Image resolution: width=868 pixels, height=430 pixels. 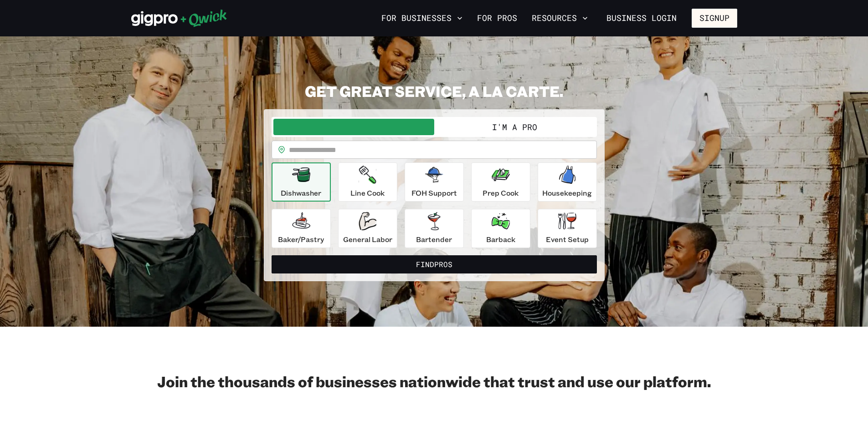 What do you see at coordinates (301, 193) in the screenshot?
I see `p: Dishwasher` at bounding box center [301, 193].